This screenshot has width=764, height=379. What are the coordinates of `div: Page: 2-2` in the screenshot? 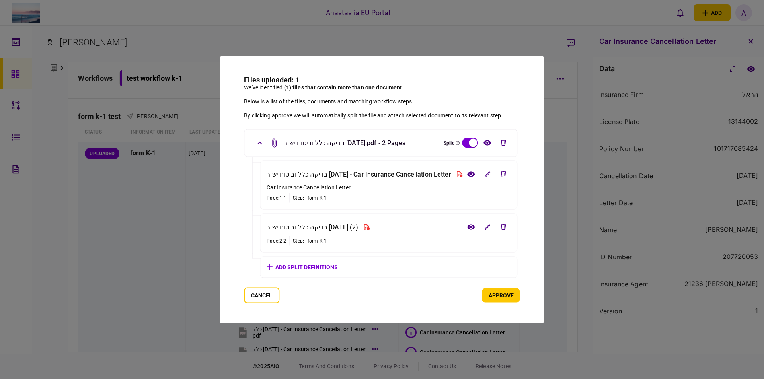 It's located at (276, 241).